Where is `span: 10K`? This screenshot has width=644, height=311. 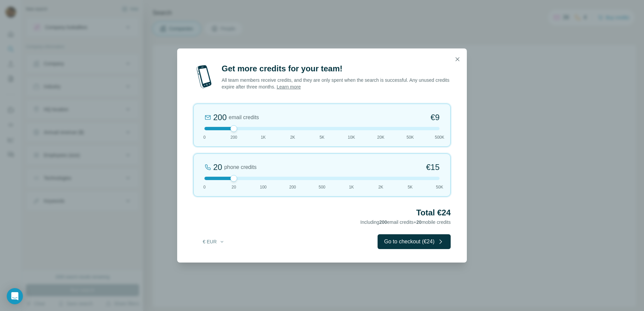
span: 10K is located at coordinates (352, 138).